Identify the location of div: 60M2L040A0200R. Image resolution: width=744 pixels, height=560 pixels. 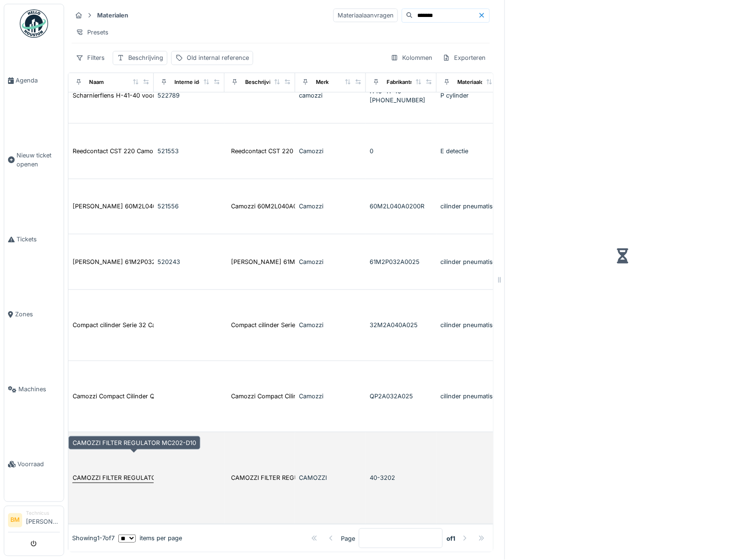
(401, 206).